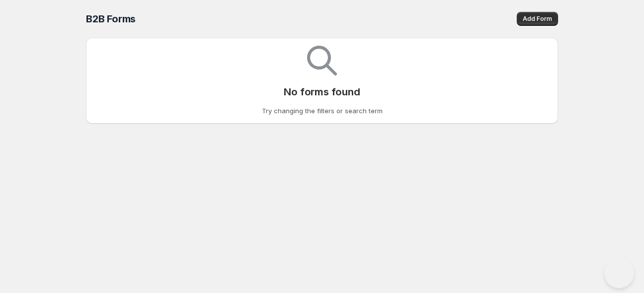 This screenshot has width=644, height=293. Describe the element at coordinates (322, 61) in the screenshot. I see `img: Empty search results` at that location.